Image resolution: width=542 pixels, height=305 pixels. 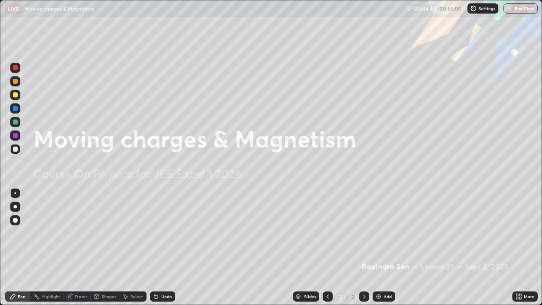 I want to click on button: End Class, so click(x=520, y=8).